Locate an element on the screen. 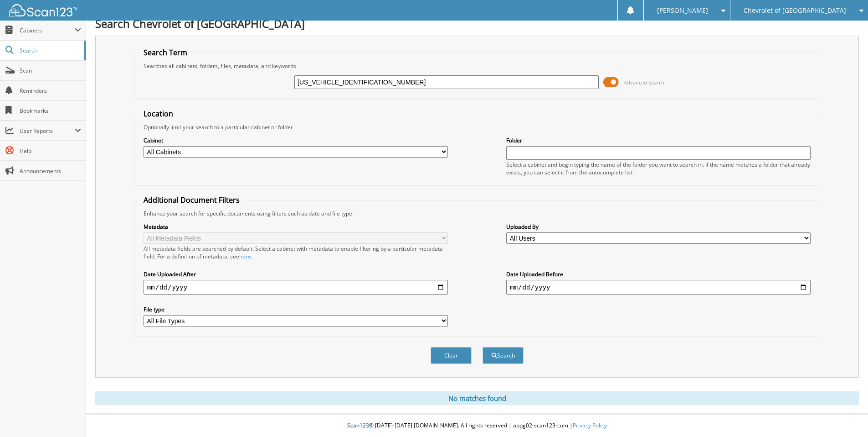 The image size is (868, 437). span: Search is located at coordinates (50, 50).